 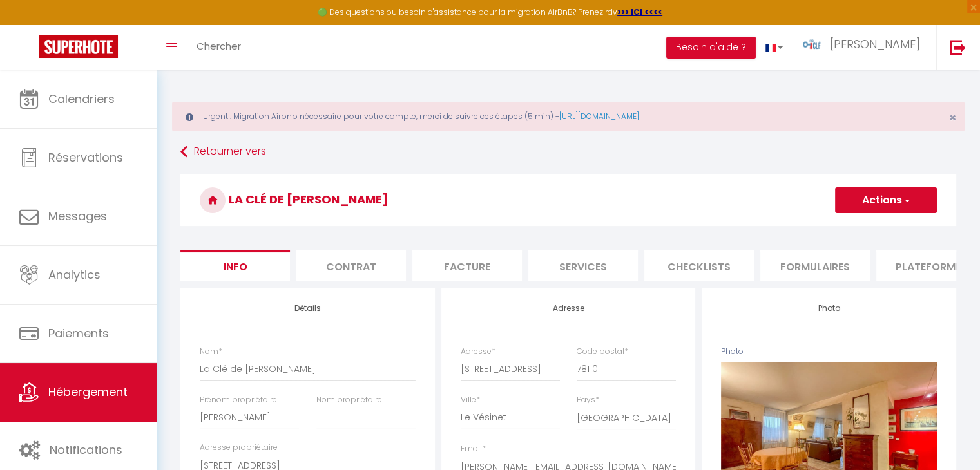 What do you see at coordinates (478, 351) in the screenshot?
I see `label: Adresse` at bounding box center [478, 351].